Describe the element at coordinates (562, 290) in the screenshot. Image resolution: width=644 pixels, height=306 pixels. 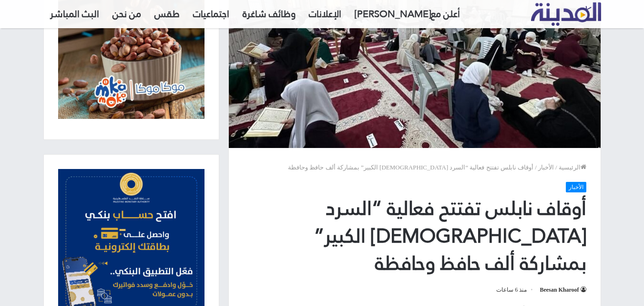
I see `a: Beesan Kharoof` at that location.